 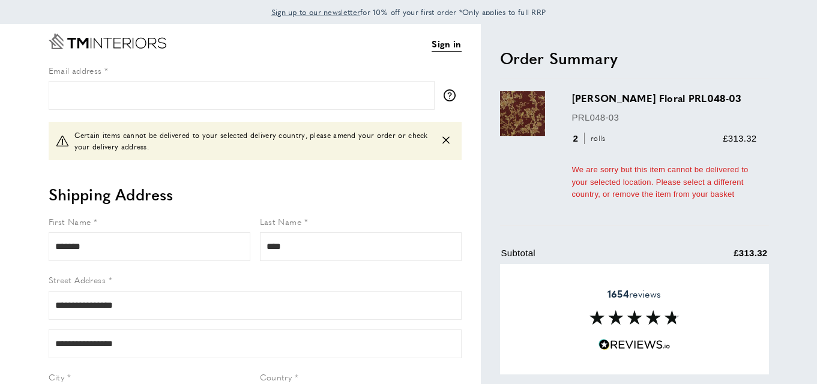 What do you see at coordinates (276, 377) in the screenshot?
I see `span: Country` at bounding box center [276, 377].